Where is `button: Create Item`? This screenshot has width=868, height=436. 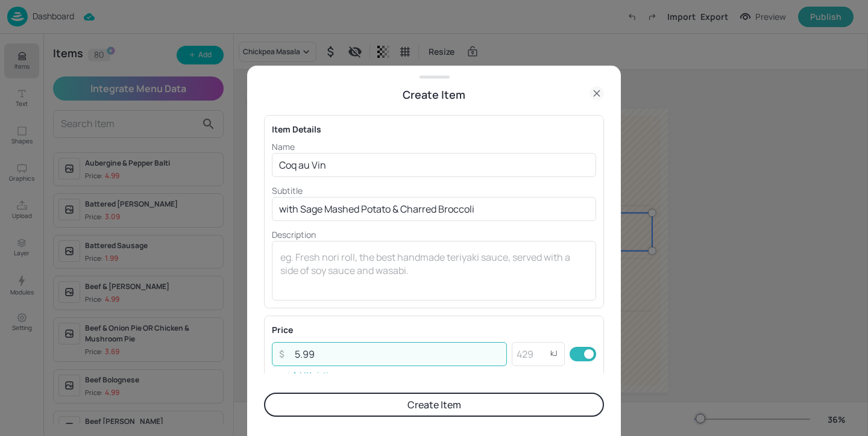 button: Create Item is located at coordinates (434, 404).